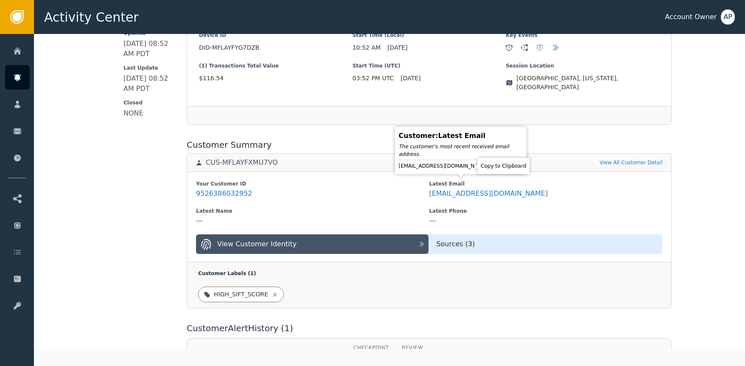  I want to click on div: Customer : Latest Email, so click(461, 136).